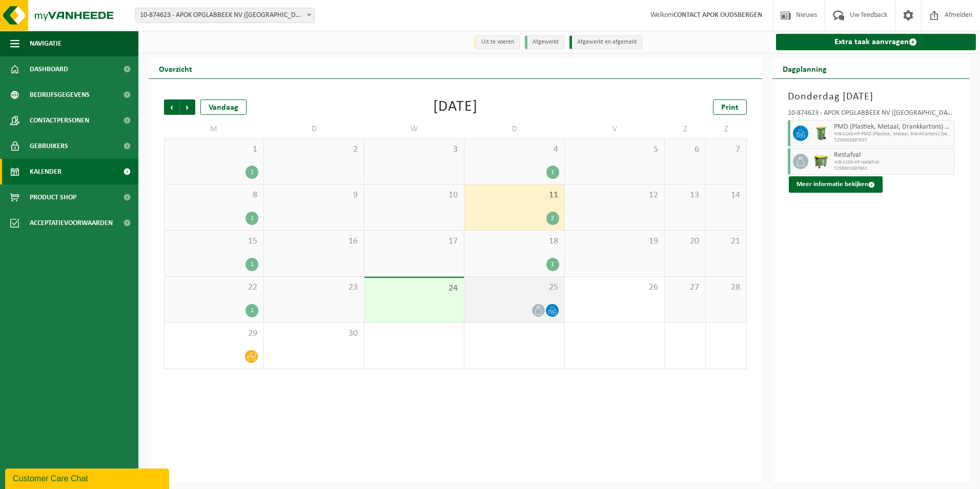 The image size is (980, 489). What do you see at coordinates (313, 150) in the screenshot?
I see `span: 2` at bounding box center [313, 150].